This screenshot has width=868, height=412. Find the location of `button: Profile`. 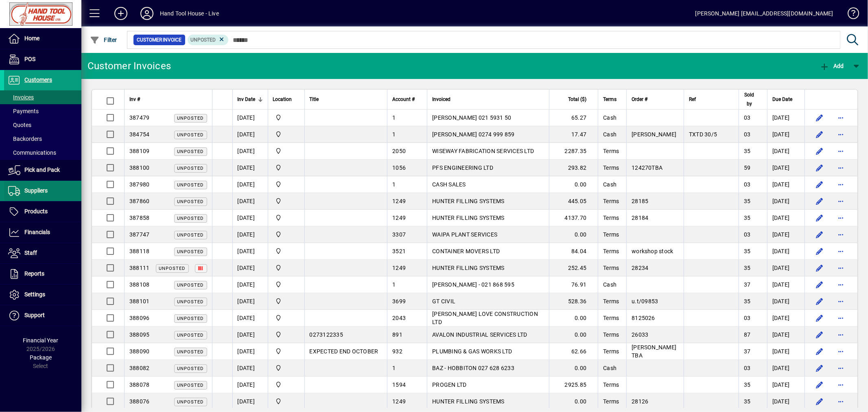

button: Profile is located at coordinates (147, 14).